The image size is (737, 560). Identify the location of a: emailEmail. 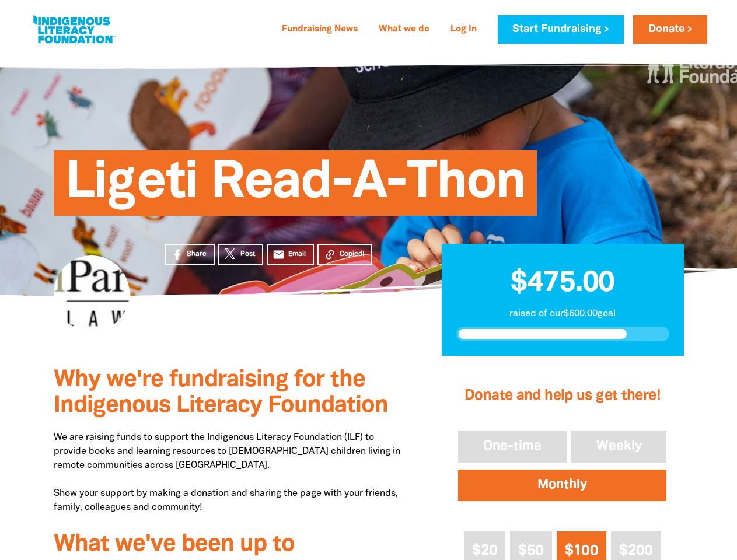
(291, 254).